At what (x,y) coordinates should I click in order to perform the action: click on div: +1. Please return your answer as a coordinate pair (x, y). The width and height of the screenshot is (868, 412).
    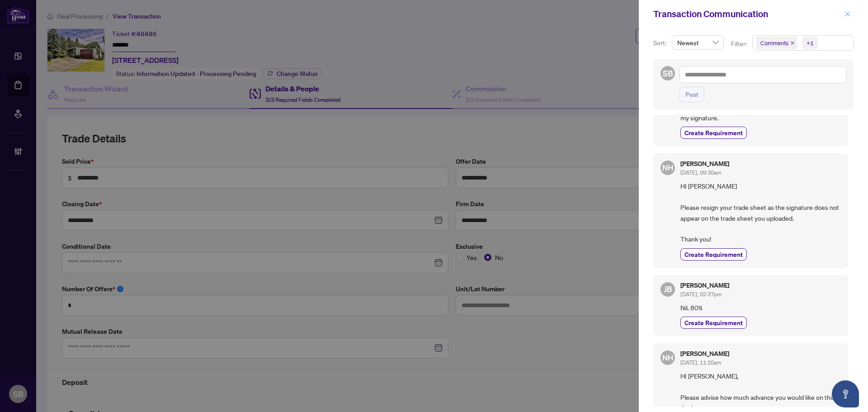
    Looking at the image, I should click on (810, 43).